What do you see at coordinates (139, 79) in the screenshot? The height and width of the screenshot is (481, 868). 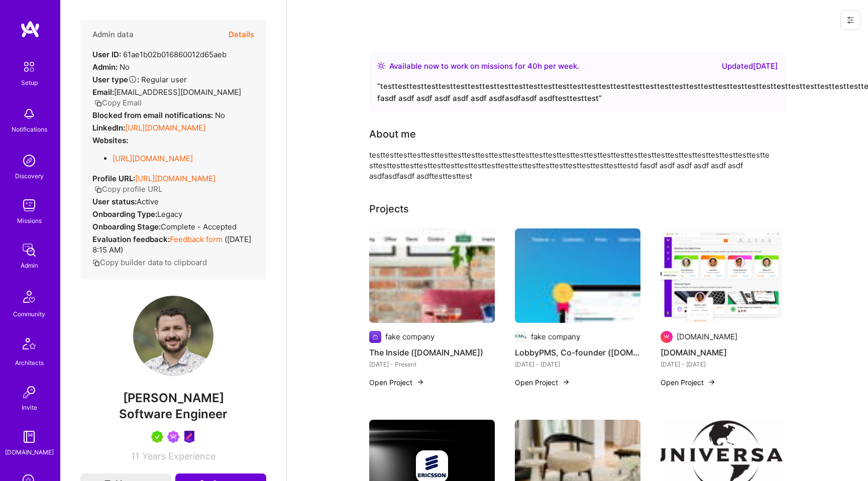 I see `div: Regular user` at bounding box center [139, 79].